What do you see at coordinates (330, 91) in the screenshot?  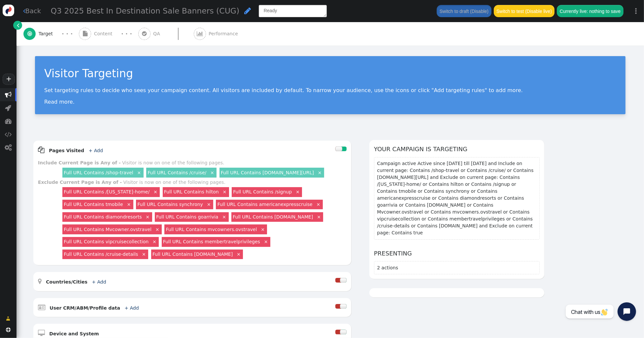 I see `p: Set targeting rules to decide who sees your campaign content. All visitors are included by defaul...` at bounding box center [330, 91].